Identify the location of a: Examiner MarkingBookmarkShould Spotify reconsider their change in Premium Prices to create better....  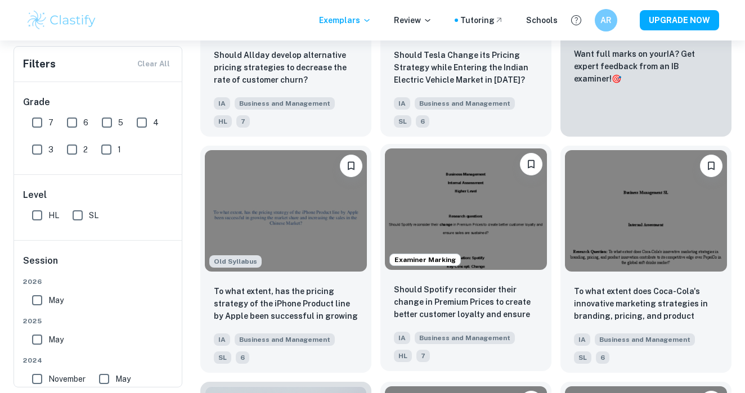
(466, 260).